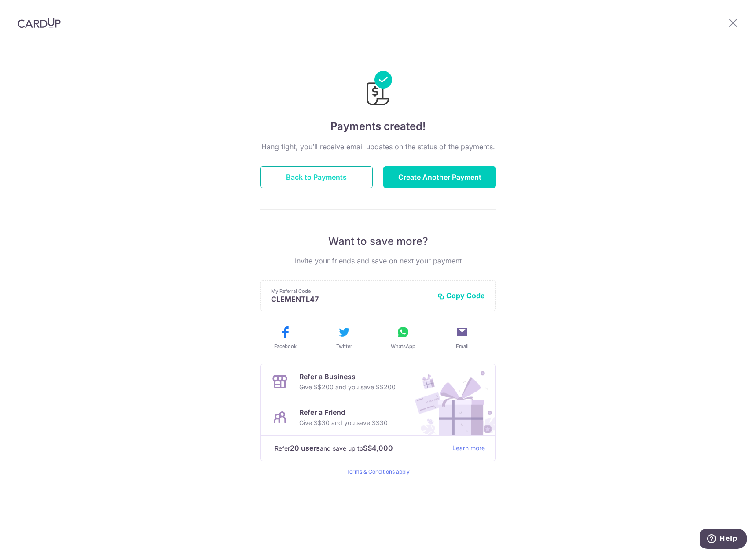 The image size is (756, 555). Describe the element at coordinates (378, 242) in the screenshot. I see `p: Want to save more?` at that location.